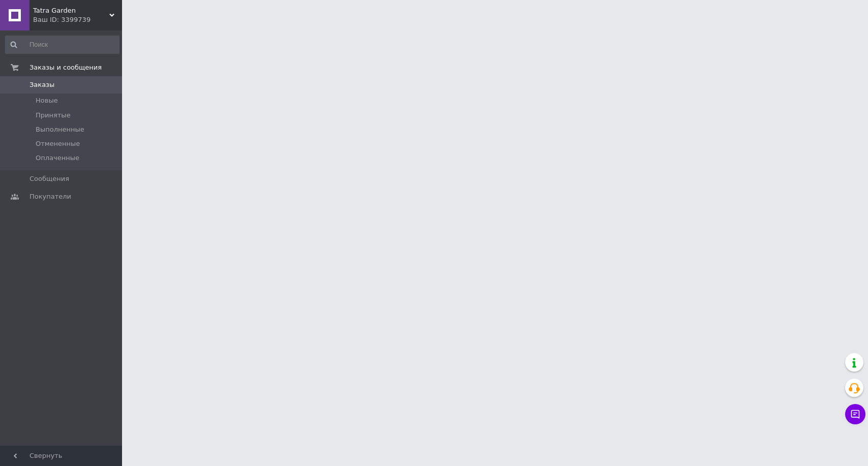 This screenshot has width=868, height=466. Describe the element at coordinates (71, 11) in the screenshot. I see `span: Tatra Garden` at that location.